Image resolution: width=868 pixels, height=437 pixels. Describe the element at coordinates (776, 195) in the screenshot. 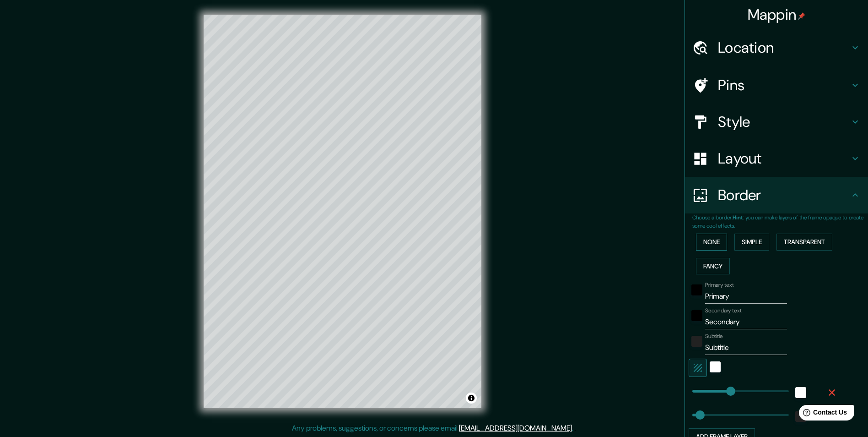

I see `div: Border` at that location.